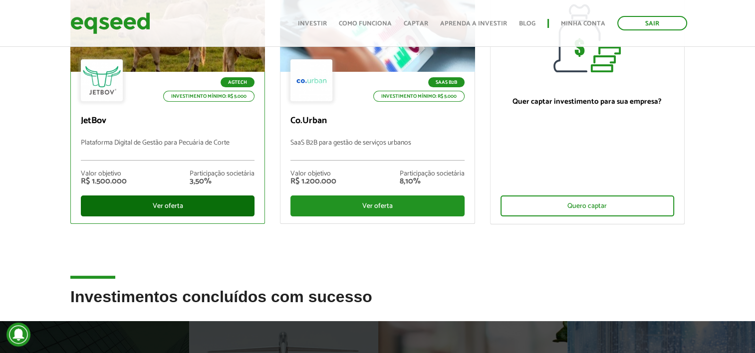 Image resolution: width=755 pixels, height=353 pixels. I want to click on p: SaaS B2B para gestão de serviços urbanos, so click(377, 150).